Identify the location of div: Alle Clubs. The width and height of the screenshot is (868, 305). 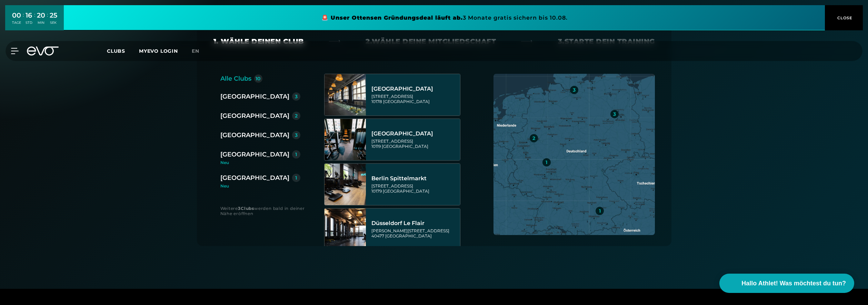
(236, 78).